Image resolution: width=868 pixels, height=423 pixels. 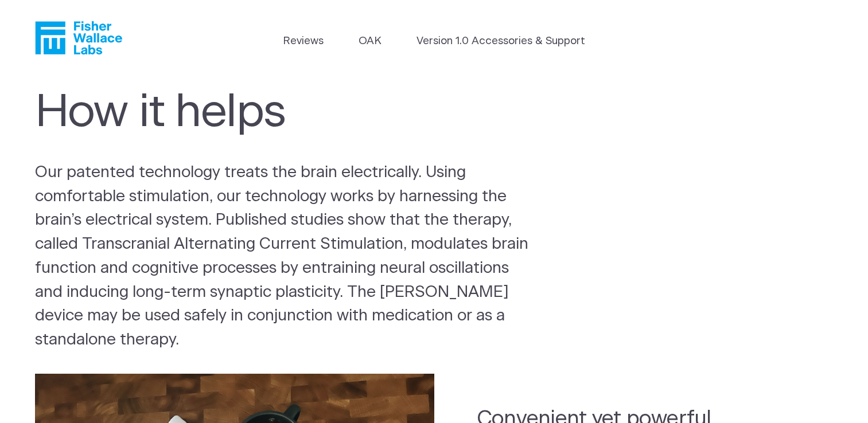 What do you see at coordinates (370, 41) in the screenshot?
I see `a: OAK` at bounding box center [370, 41].